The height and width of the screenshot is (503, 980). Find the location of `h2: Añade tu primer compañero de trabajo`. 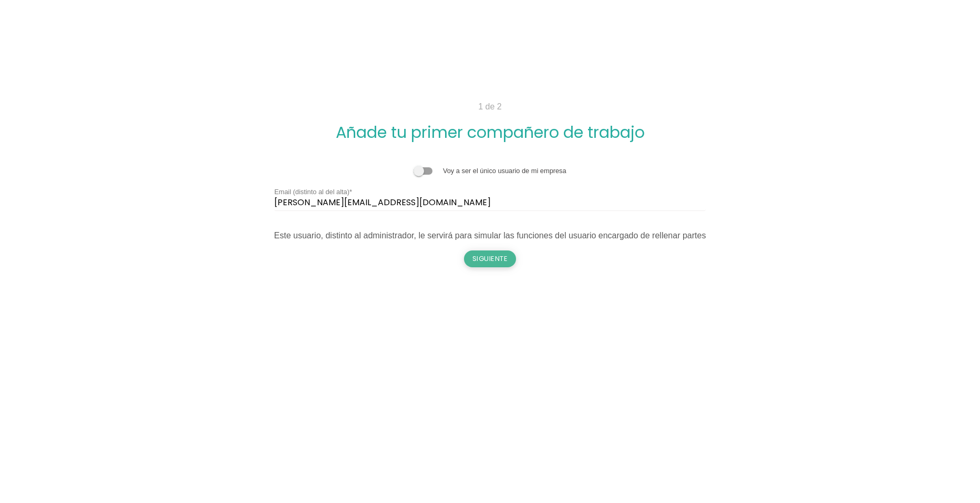

h2: Añade tu primer compañero de trabajo is located at coordinates (490, 132).